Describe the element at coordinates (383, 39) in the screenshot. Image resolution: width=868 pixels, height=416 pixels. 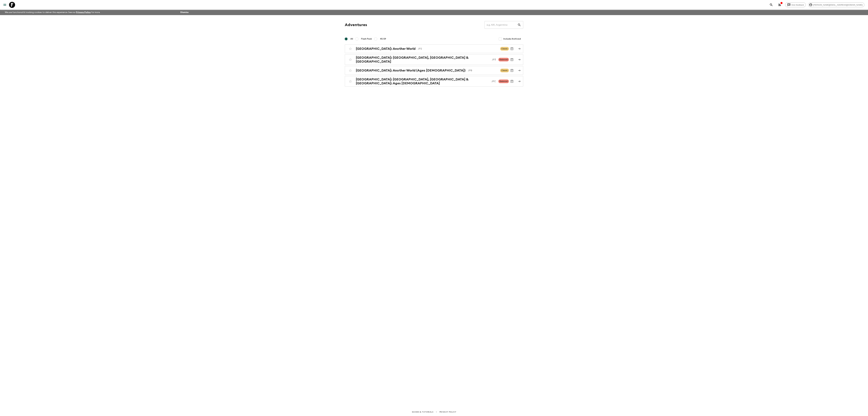
I see `span: 45-59` at that location.